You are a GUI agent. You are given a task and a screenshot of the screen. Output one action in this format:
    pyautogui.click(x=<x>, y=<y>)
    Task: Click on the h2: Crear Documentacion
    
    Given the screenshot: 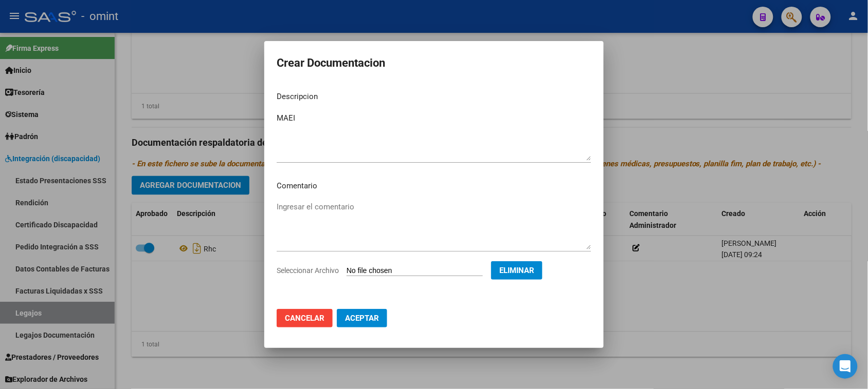 What is the action you would take?
    pyautogui.click(x=434, y=63)
    